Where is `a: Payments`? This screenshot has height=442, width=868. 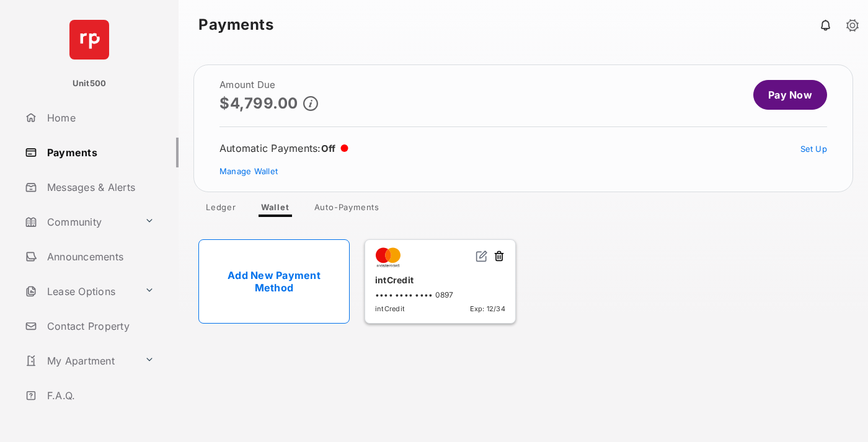 a: Payments is located at coordinates (99, 152).